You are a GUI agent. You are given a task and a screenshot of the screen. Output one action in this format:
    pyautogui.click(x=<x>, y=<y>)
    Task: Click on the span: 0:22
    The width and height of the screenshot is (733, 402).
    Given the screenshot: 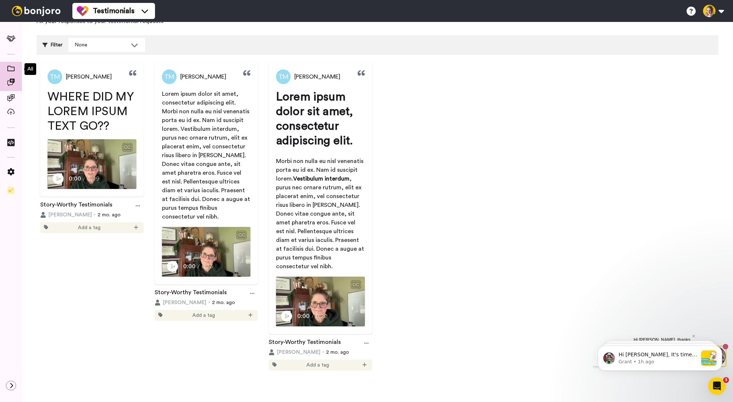 What is the action you would take?
    pyautogui.click(x=322, y=316)
    